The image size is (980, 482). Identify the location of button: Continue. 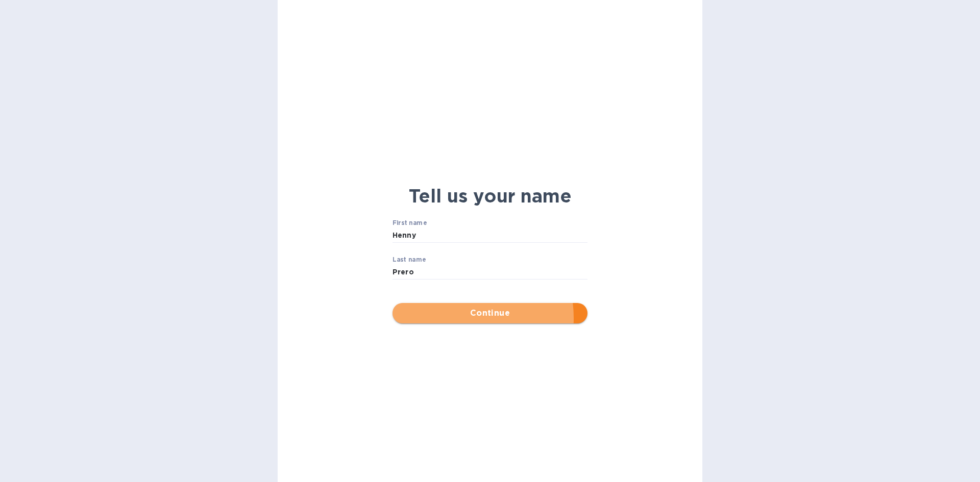
(490, 313).